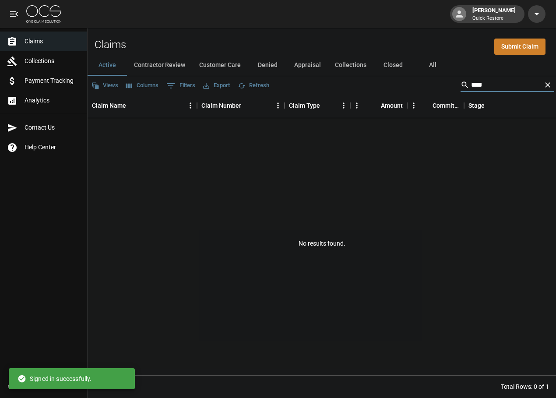  What do you see at coordinates (519, 46) in the screenshot?
I see `a: Submit Claim` at bounding box center [519, 46].